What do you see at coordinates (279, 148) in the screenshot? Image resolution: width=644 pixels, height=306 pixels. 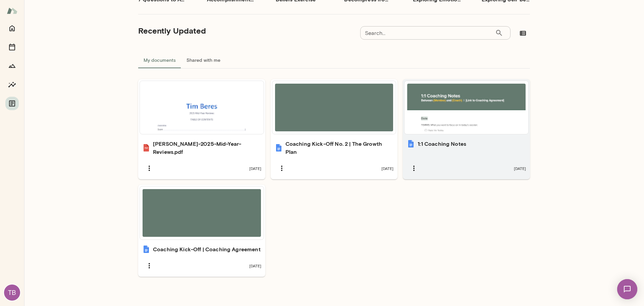 I see `img: Coaching Kick-Off No. 2 | The Growth Plan` at bounding box center [279, 148].